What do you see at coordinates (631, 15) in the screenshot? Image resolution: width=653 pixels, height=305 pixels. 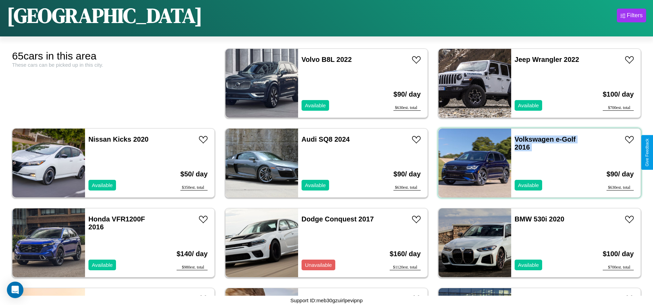 I see `button: Filters` at bounding box center [631, 15].